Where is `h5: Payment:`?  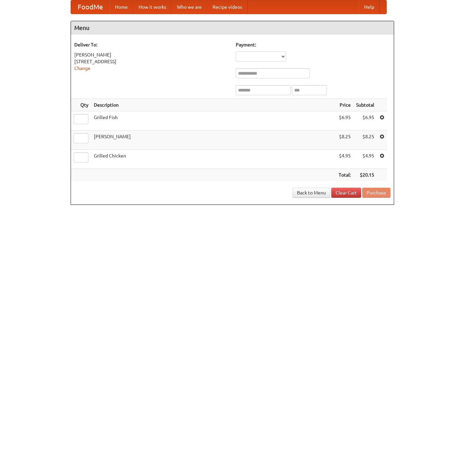 h5: Payment: is located at coordinates (314, 45).